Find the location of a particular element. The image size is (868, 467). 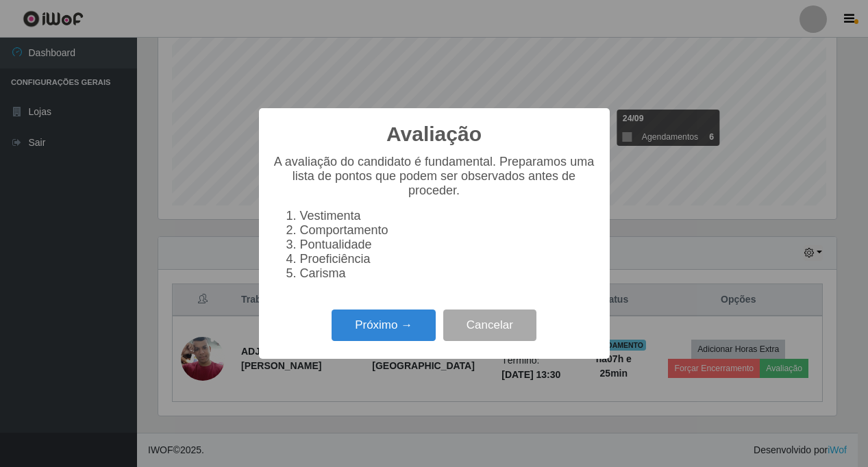

h2: Avaliação is located at coordinates (434, 134).